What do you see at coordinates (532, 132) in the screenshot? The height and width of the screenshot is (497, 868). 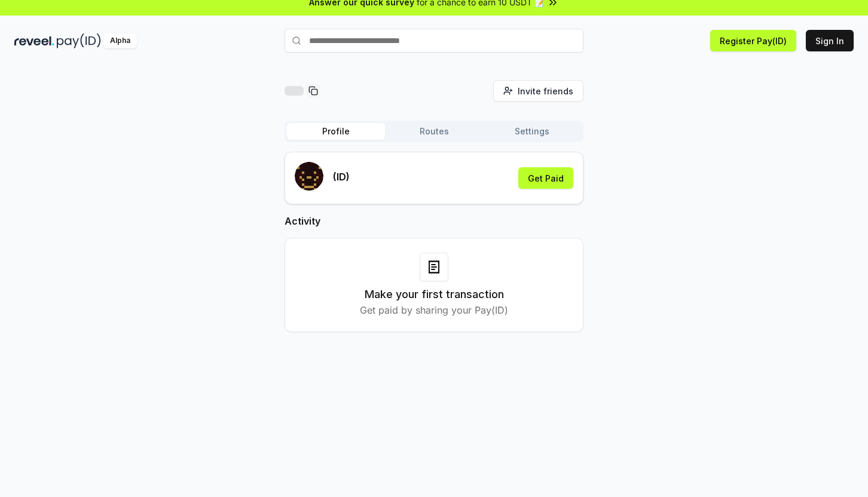 I see `button: Settings` at bounding box center [532, 132].